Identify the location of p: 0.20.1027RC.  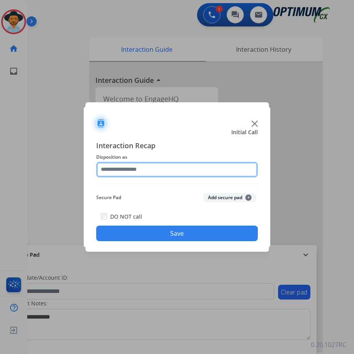
(328, 345).